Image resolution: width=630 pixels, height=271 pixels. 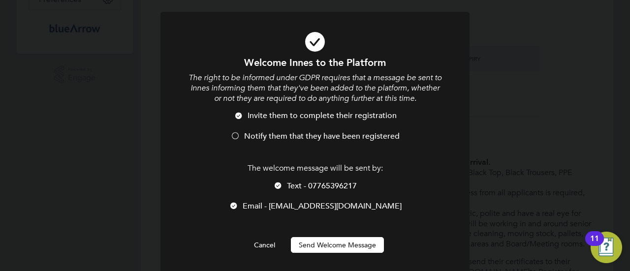 I want to click on span: Notify them that they have been registered, so click(x=322, y=136).